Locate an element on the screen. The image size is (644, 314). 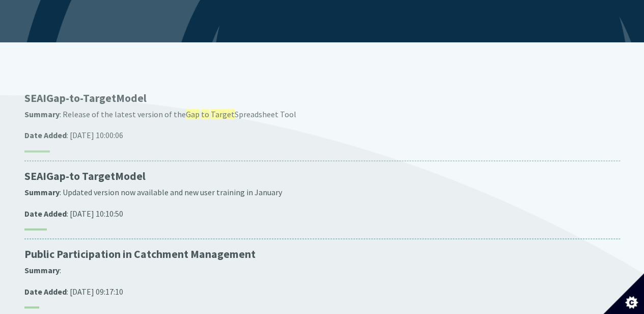
a: SEAIGap-to-TargetModel Summary: Release of the latest version of theGap to TargetSpreadsheet Tool... is located at coordinates (323, 122).